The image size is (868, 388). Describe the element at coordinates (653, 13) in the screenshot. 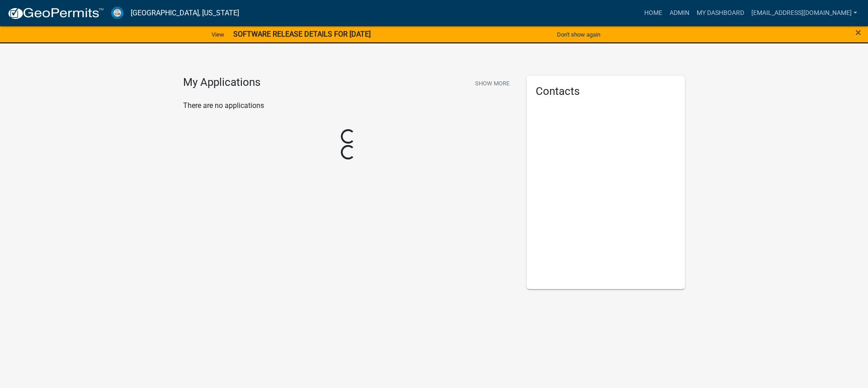

I see `a: Home` at that location.